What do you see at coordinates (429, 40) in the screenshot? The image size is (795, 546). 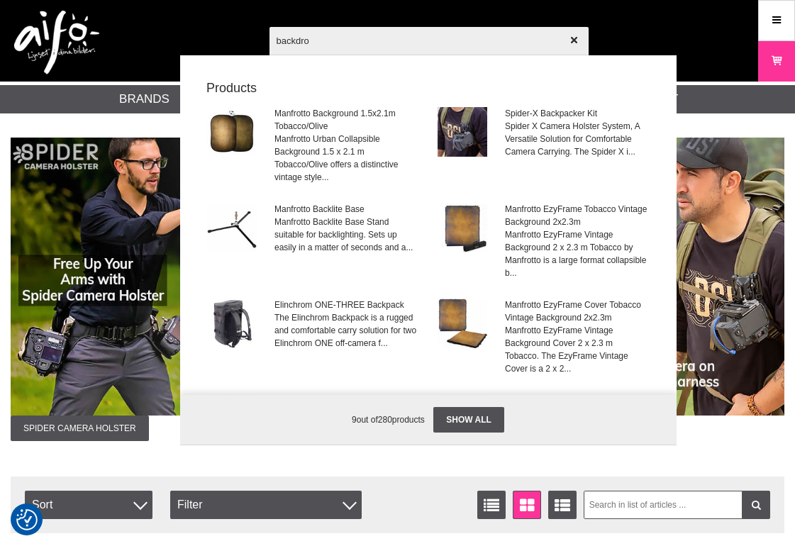 I see `input: Search products ...` at bounding box center [429, 40].